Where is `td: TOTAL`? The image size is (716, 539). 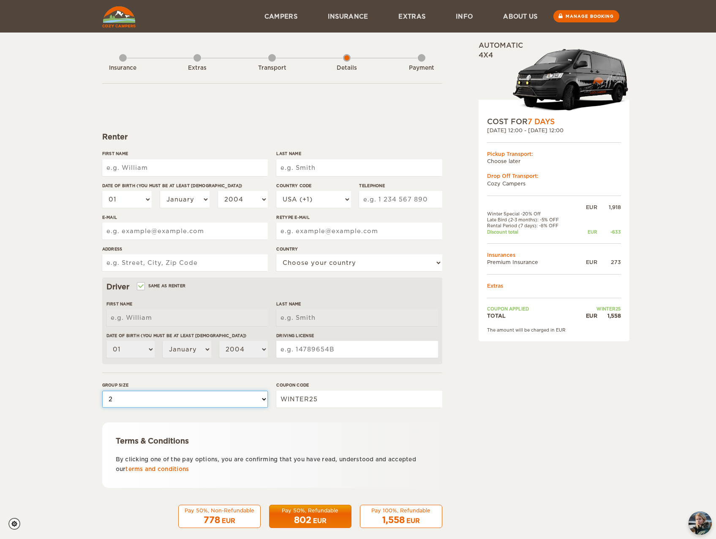 td: TOTAL is located at coordinates (532, 316).